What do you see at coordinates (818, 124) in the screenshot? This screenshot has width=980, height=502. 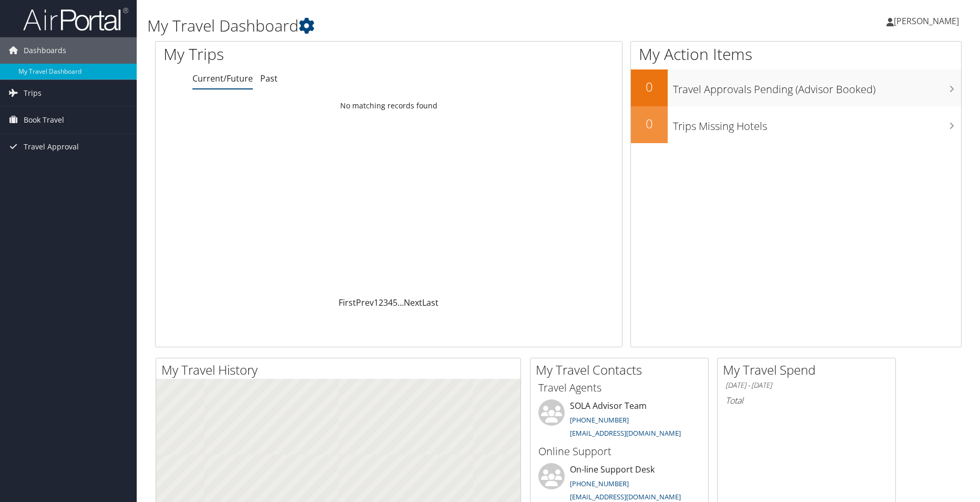 I see `h3: Trips Missing Hotels` at bounding box center [818, 124].